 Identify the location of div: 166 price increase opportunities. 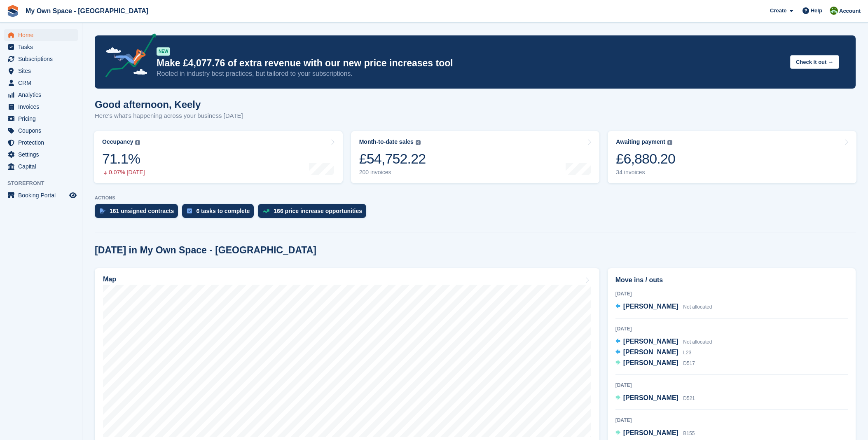
(318, 211).